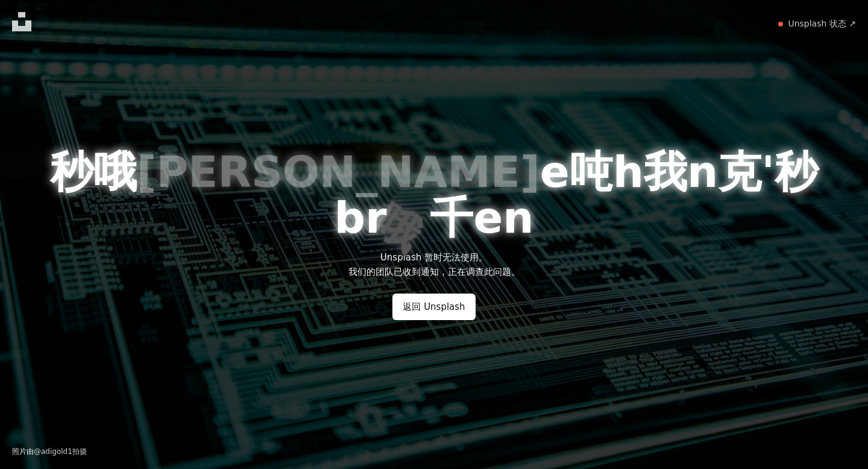 Image resolution: width=868 pixels, height=469 pixels. What do you see at coordinates (60, 451) in the screenshot?
I see `font: @adigold1拍摄` at bounding box center [60, 451].